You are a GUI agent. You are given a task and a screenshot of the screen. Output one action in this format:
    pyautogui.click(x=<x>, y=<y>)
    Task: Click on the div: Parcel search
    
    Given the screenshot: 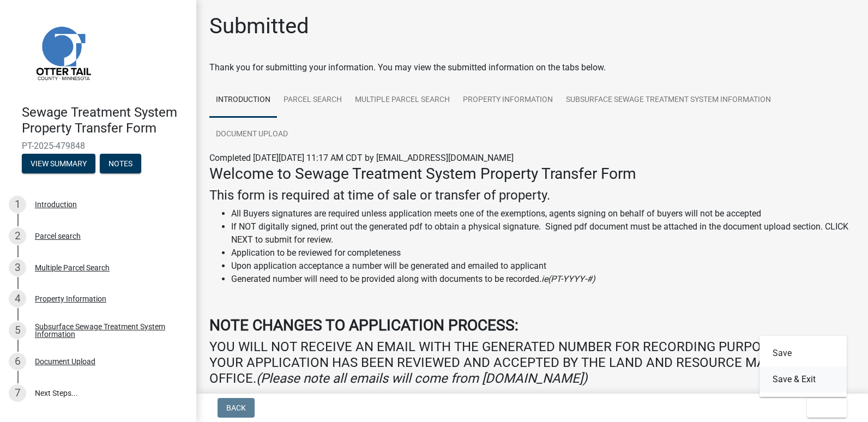 What is the action you would take?
    pyautogui.click(x=58, y=236)
    